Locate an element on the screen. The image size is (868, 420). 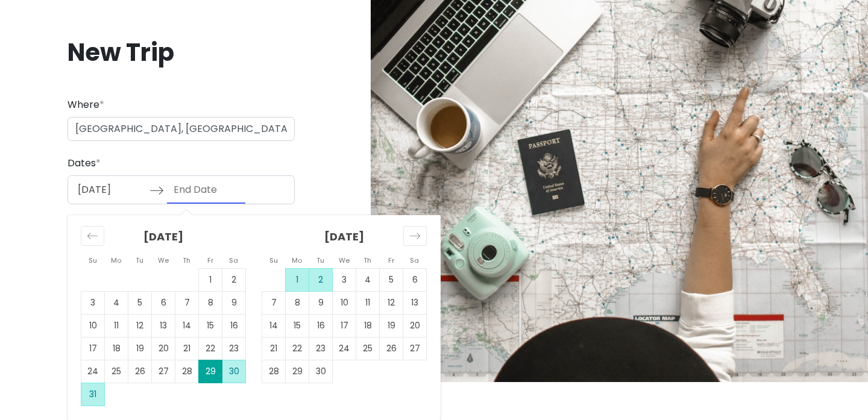
input: End Date is located at coordinates (206, 190).